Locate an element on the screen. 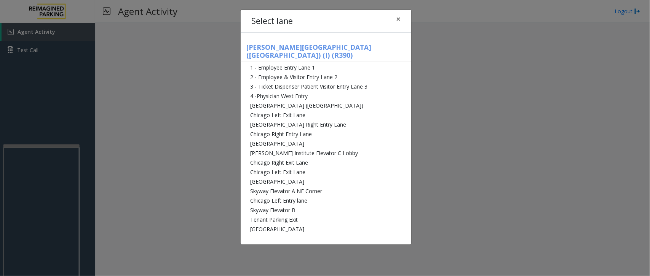 This screenshot has height=276, width=650. li: Skyway Elevator A NE Corner is located at coordinates (326, 191).